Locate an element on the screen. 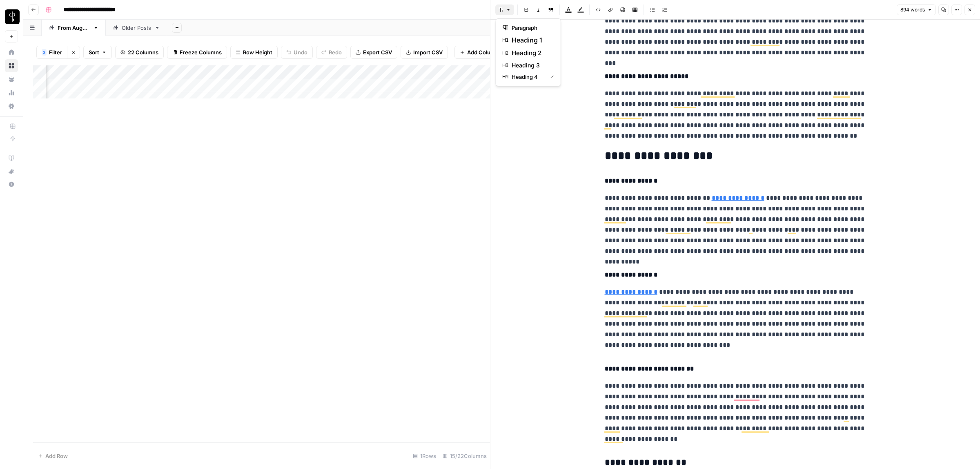  button: Row Height is located at coordinates (254, 52).